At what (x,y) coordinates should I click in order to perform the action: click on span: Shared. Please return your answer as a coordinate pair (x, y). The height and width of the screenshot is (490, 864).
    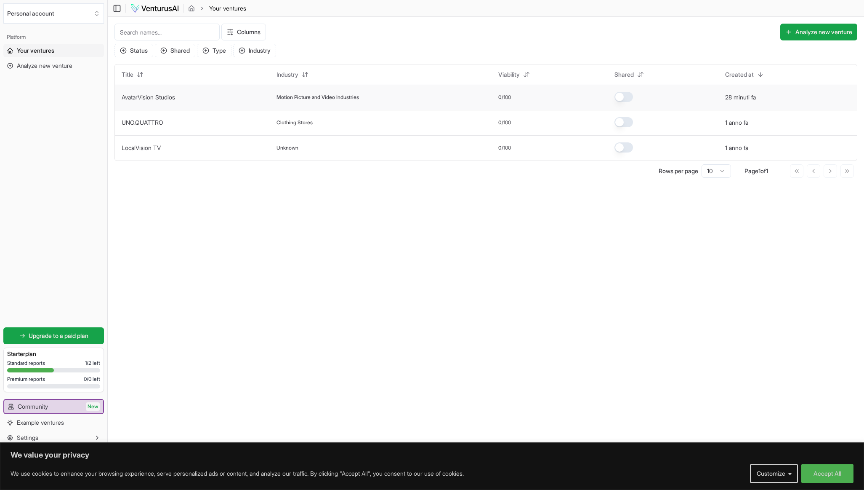
    Looking at the image, I should click on (624, 75).